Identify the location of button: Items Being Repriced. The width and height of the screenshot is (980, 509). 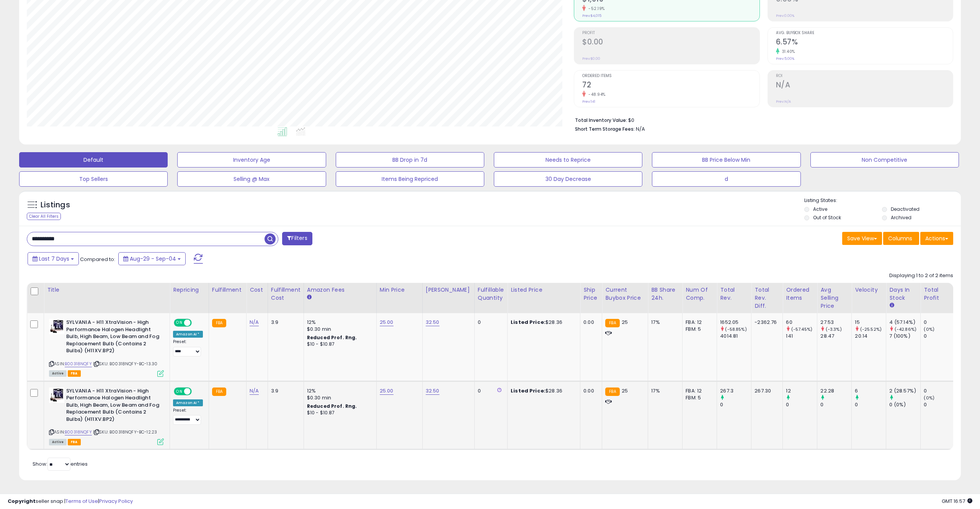
(410, 179).